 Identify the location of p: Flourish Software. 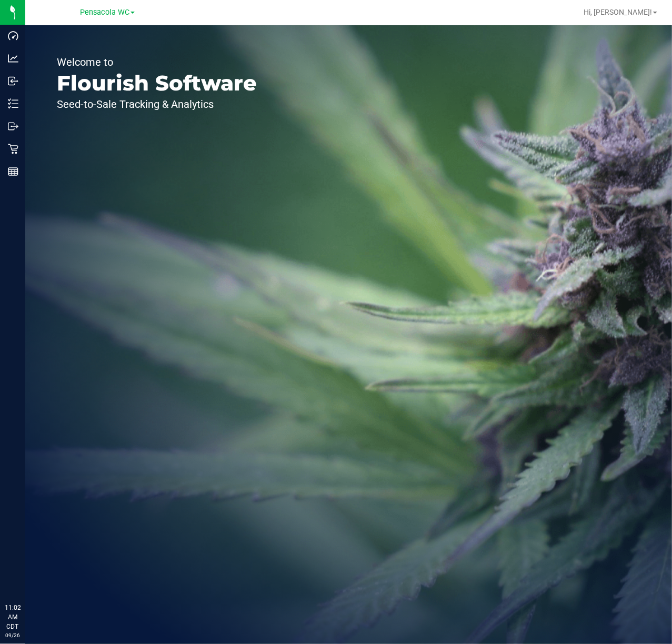
(157, 83).